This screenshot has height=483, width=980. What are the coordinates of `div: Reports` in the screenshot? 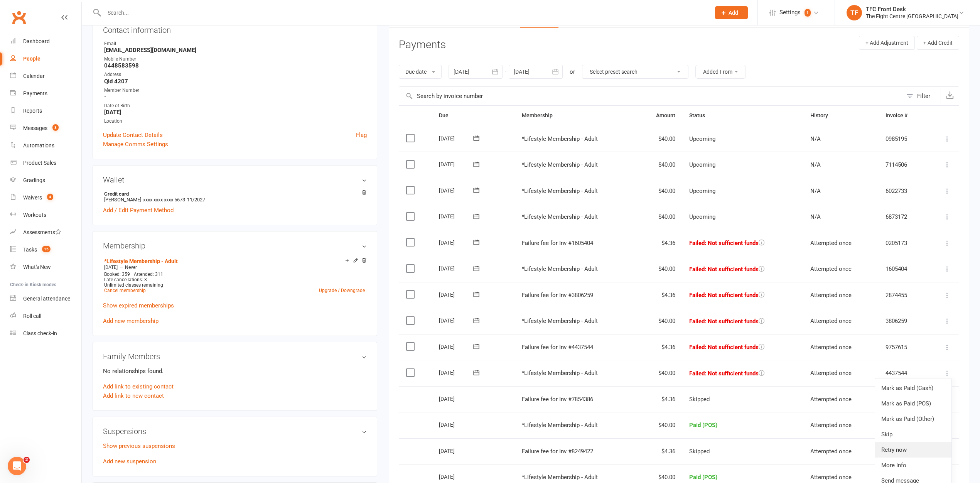 It's located at (33, 111).